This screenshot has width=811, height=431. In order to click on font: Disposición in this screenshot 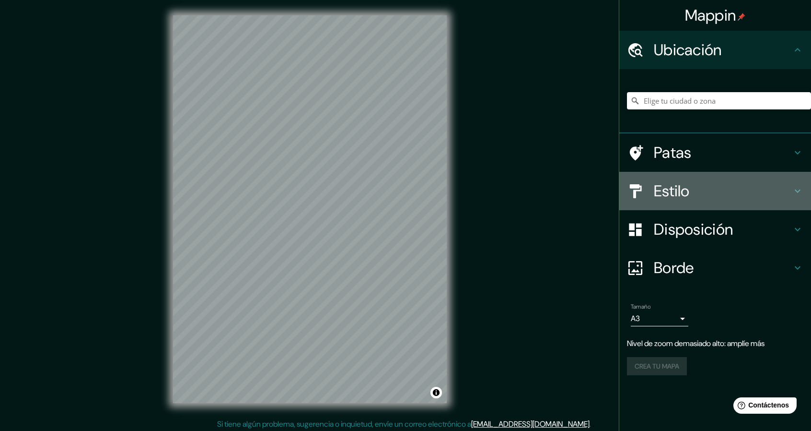, I will do `click(693, 229)`.